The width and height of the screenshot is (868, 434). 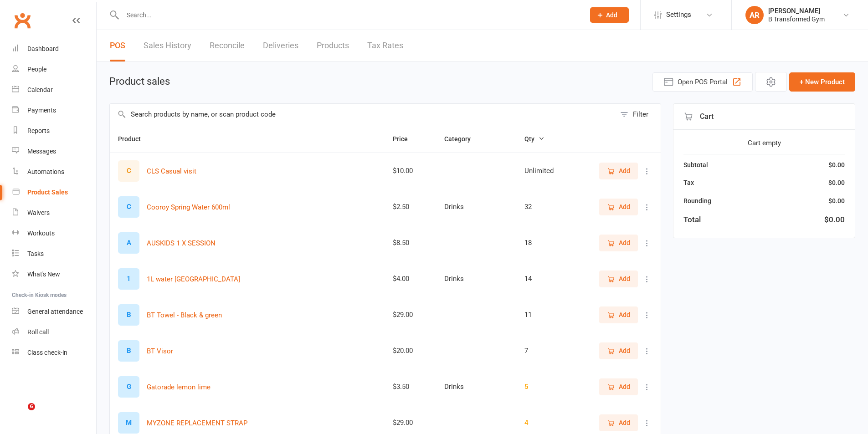 I want to click on div: Reports, so click(x=38, y=131).